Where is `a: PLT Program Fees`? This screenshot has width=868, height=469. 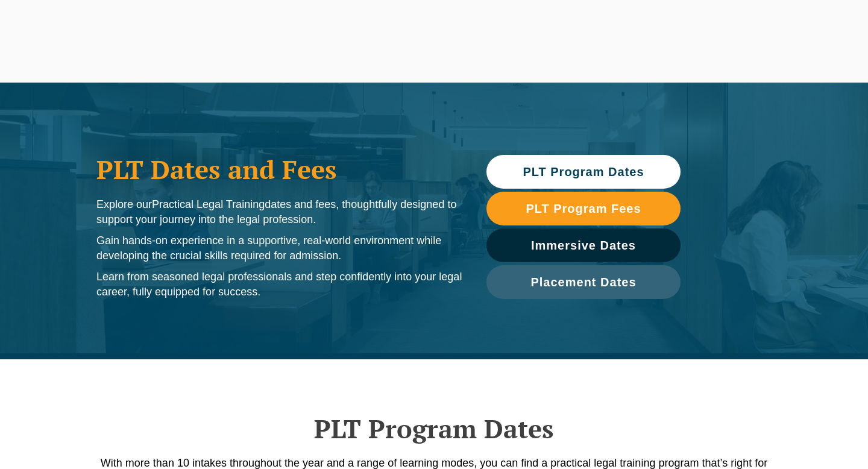 a: PLT Program Fees is located at coordinates (584, 209).